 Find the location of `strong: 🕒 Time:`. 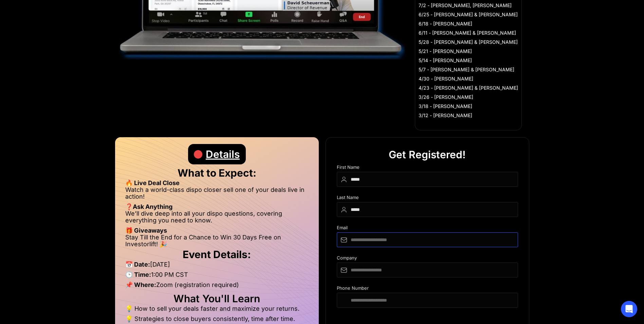

strong: 🕒 Time: is located at coordinates (138, 274).